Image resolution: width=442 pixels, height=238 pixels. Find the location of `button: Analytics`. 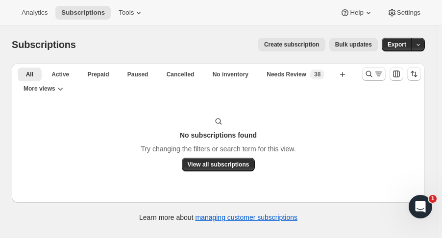

button: Analytics is located at coordinates (34, 13).